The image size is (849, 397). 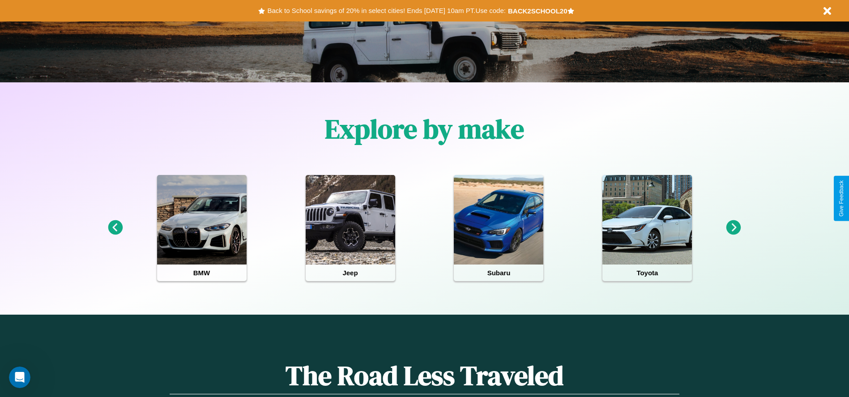 I want to click on h1: The Road Less Traveled, so click(x=424, y=375).